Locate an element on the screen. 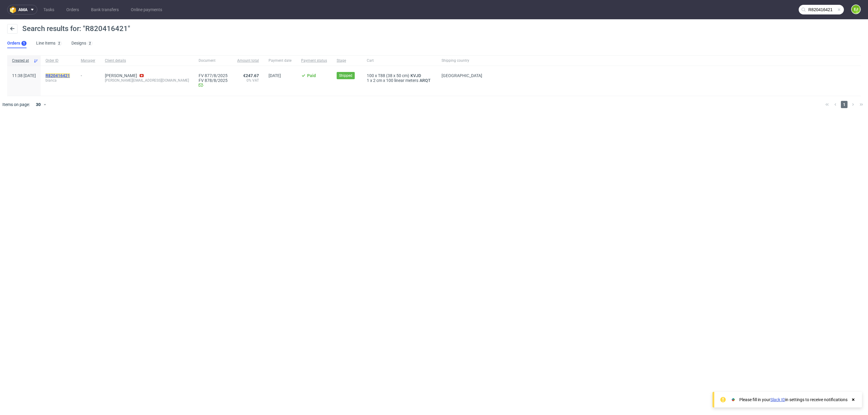  span: 2 cm x 100 linear meters is located at coordinates (396, 80).